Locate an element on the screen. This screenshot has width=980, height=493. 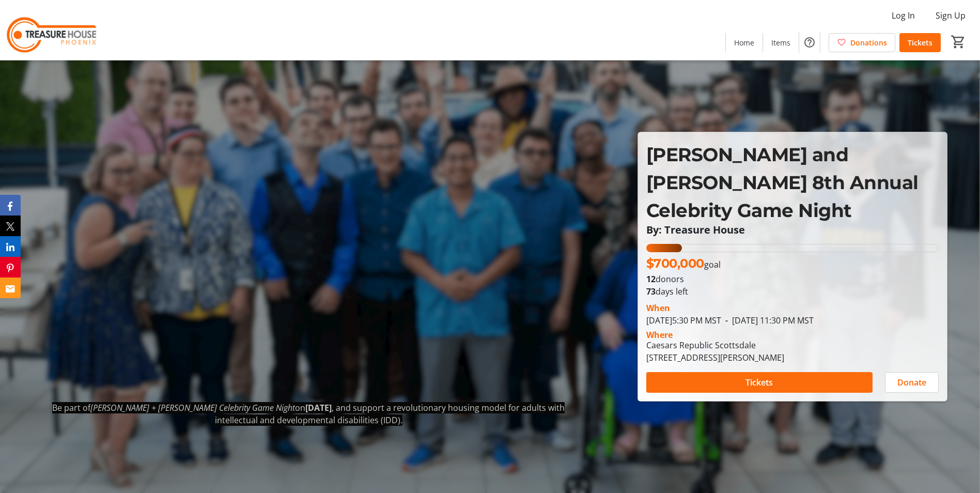
div: Where is located at coordinates (659, 335).